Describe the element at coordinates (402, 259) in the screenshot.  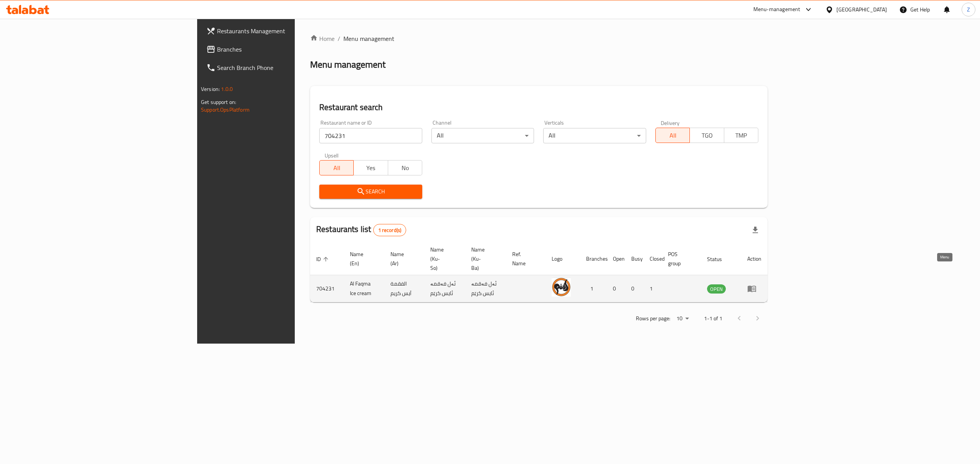
I see `span: Name (Ar)` at that location.